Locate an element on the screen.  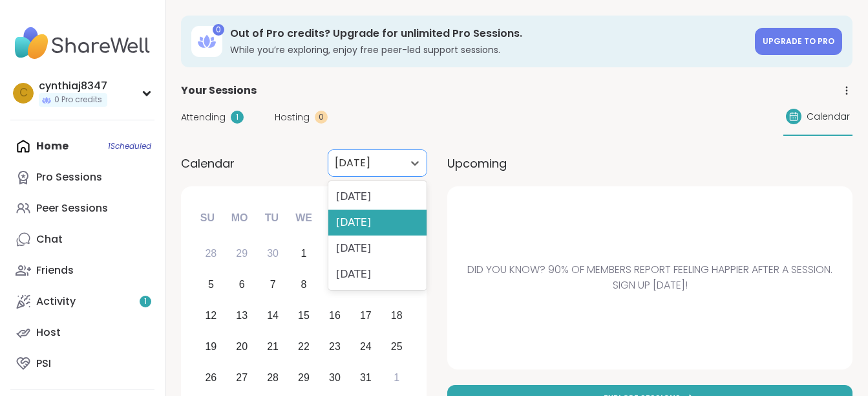
h3: Out of Pro credits? Upgrade for unlimited Pro Sessions. is located at coordinates (489, 34).